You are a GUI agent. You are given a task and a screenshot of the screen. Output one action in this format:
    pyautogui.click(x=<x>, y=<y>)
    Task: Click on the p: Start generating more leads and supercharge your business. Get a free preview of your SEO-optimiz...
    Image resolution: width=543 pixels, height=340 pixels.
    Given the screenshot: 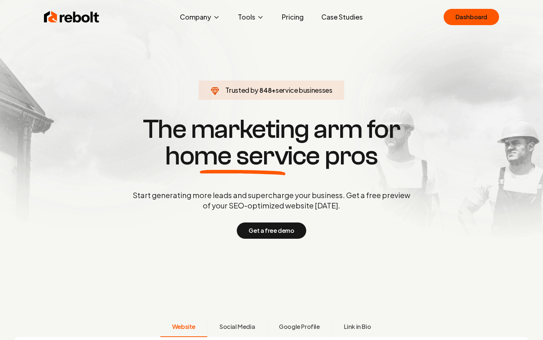 What is the action you would take?
    pyautogui.click(x=272, y=200)
    